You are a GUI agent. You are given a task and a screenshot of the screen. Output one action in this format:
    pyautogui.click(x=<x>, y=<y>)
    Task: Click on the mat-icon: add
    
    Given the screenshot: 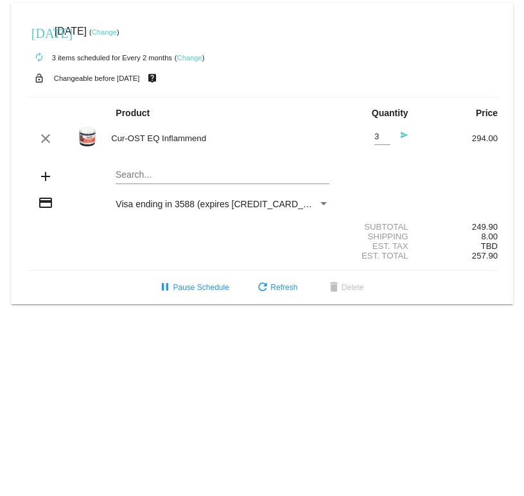 What is the action you would take?
    pyautogui.click(x=46, y=176)
    